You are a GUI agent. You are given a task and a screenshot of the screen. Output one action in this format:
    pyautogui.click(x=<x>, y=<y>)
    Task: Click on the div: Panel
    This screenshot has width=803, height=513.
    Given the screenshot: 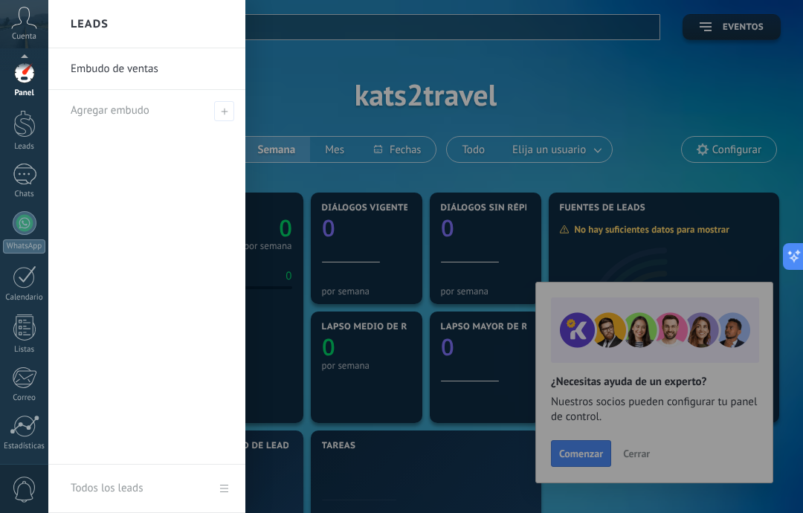 What is the action you would take?
    pyautogui.click(x=25, y=93)
    